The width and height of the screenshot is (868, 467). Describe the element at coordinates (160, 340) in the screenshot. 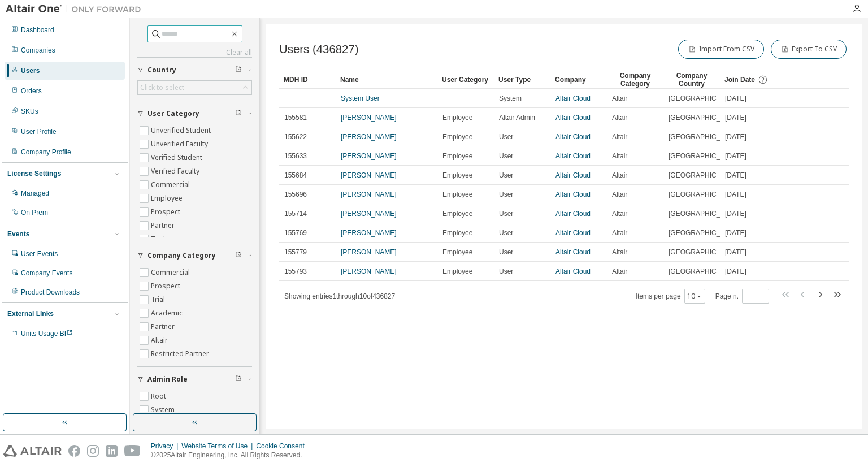

I see `label: Altair` at that location.